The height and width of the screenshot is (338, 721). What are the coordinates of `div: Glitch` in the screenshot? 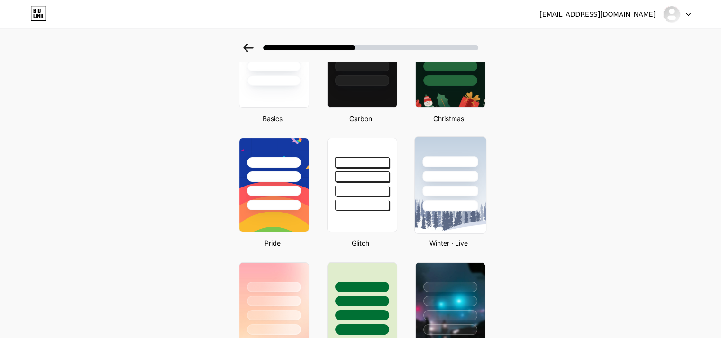 It's located at (361, 243).